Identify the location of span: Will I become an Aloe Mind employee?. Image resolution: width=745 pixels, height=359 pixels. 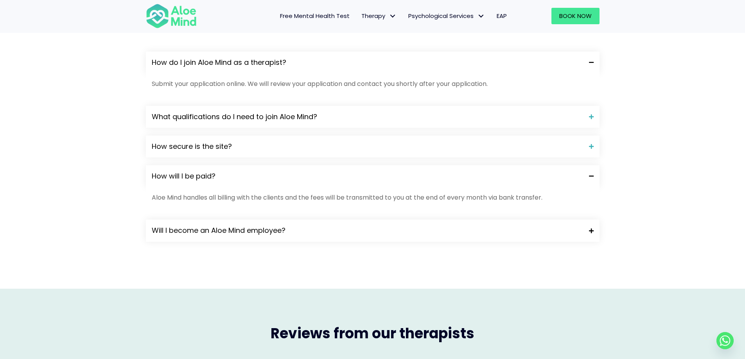
(367, 231).